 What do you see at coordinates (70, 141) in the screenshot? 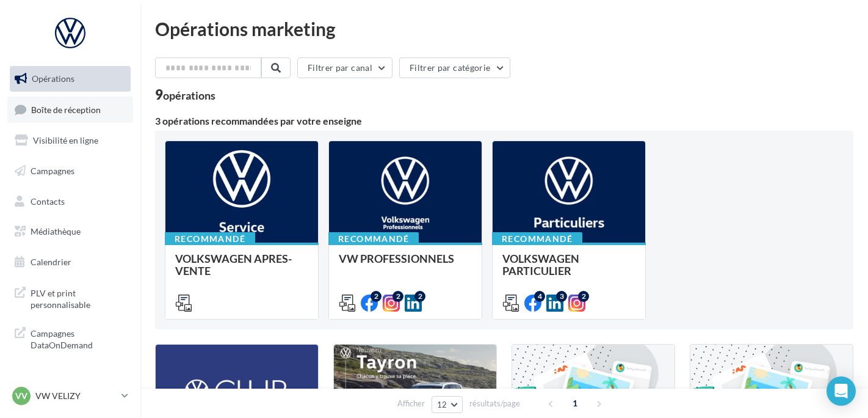
I see `a: Visibilité en ligne` at bounding box center [70, 141].